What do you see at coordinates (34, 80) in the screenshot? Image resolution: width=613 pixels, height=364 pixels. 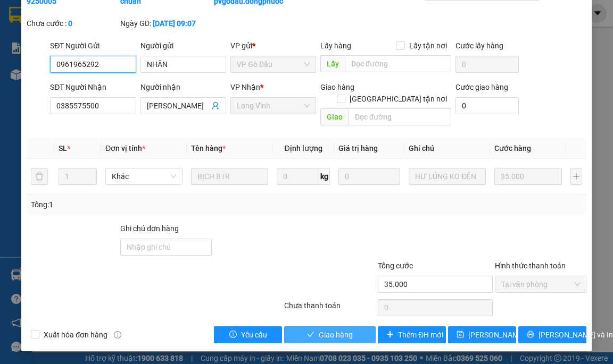 I see `span: In ngày:` at bounding box center [34, 80].